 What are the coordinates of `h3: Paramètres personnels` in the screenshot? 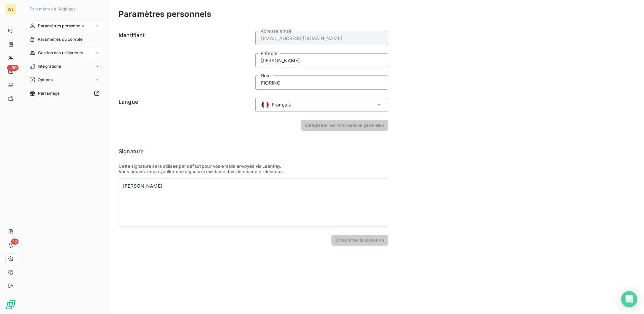 It's located at (164, 14).